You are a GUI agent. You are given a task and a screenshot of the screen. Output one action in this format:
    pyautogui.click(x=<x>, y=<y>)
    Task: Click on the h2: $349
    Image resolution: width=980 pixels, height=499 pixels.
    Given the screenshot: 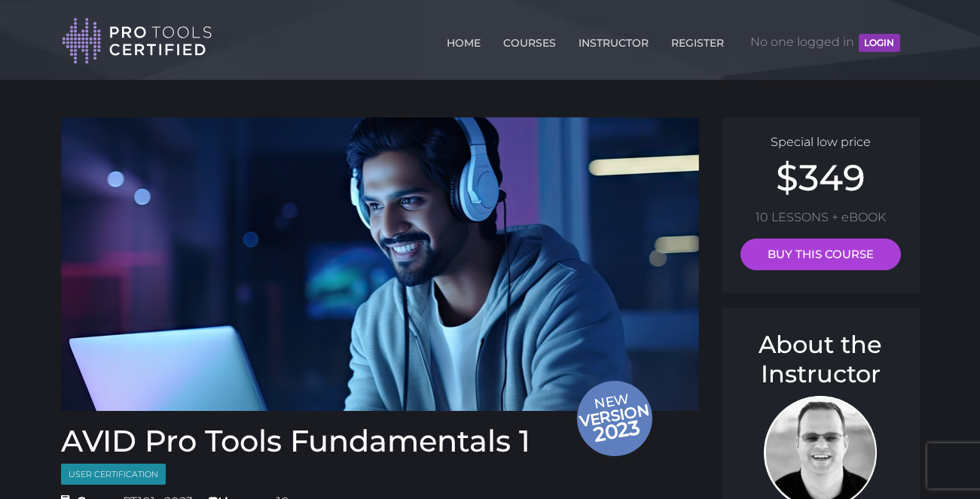 What is the action you would take?
    pyautogui.click(x=820, y=178)
    